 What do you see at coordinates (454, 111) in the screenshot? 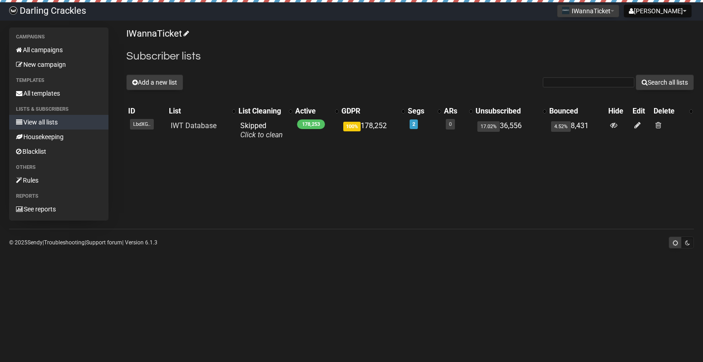
I see `div: ARs` at bounding box center [454, 111].